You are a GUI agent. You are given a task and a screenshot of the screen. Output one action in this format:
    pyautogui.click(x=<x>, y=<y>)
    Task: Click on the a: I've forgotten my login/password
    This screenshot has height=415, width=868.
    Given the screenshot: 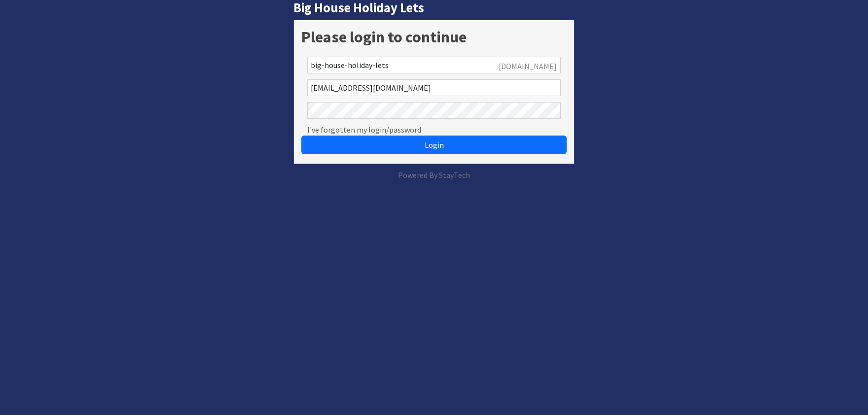 What is the action you would take?
    pyautogui.click(x=364, y=129)
    